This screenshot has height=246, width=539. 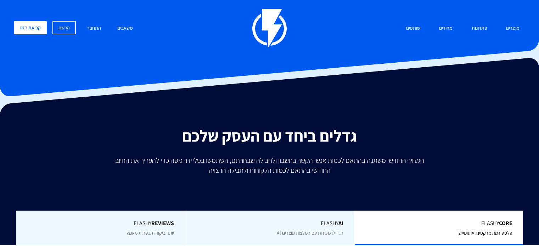 What do you see at coordinates (513, 28) in the screenshot?
I see `a: מוצרים` at bounding box center [513, 28].